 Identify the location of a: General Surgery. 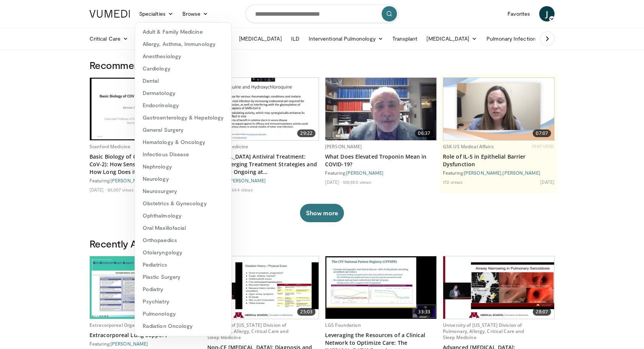
(183, 130).